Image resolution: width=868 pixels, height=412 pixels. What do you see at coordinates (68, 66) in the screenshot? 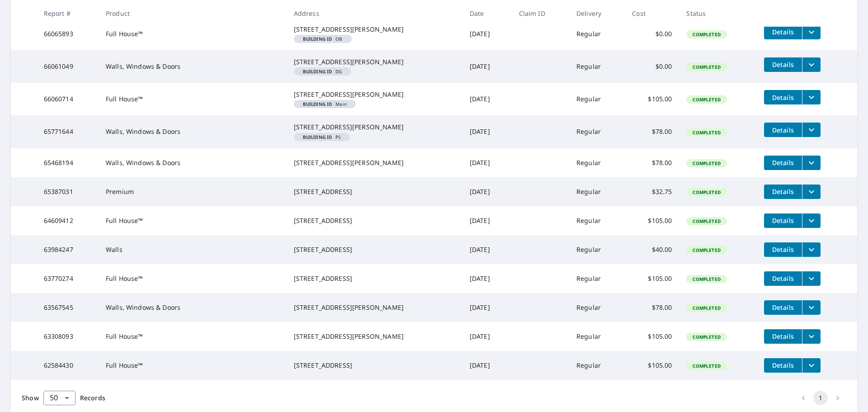
I see `td: 66061049` at bounding box center [68, 66].